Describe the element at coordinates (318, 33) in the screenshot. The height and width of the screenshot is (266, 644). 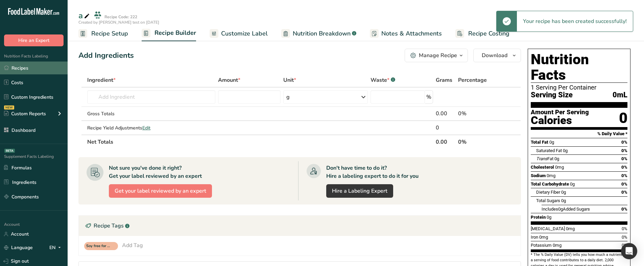
I see `a: Nutrition Breakdown` at that location.